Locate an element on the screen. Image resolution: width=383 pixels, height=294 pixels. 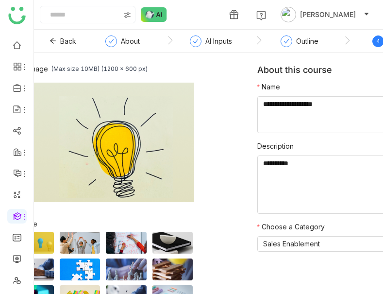
img: help.svg is located at coordinates (261, 16).